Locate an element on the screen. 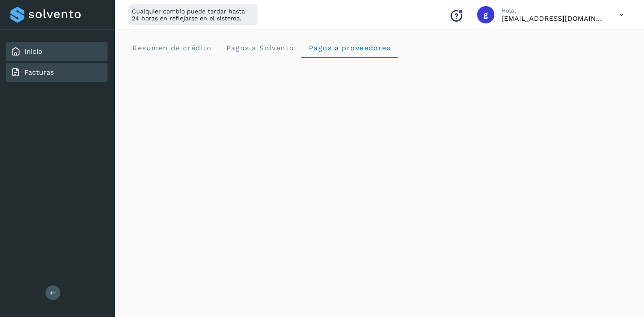  div: Facturas is located at coordinates (57, 72).